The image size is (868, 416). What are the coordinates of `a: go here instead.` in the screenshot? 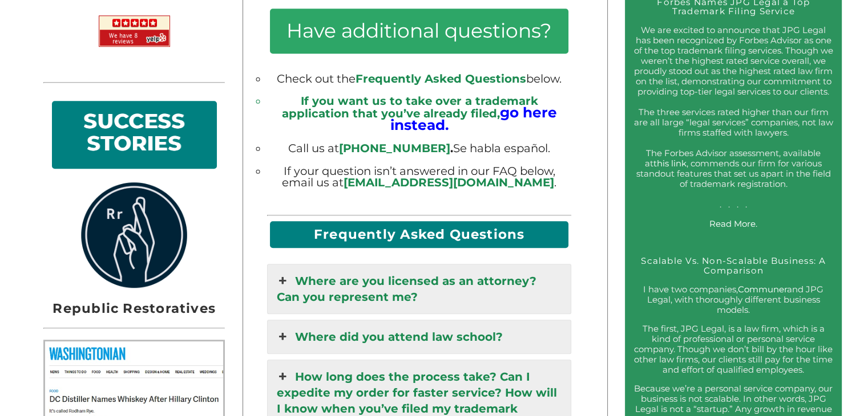 It's located at (473, 120).